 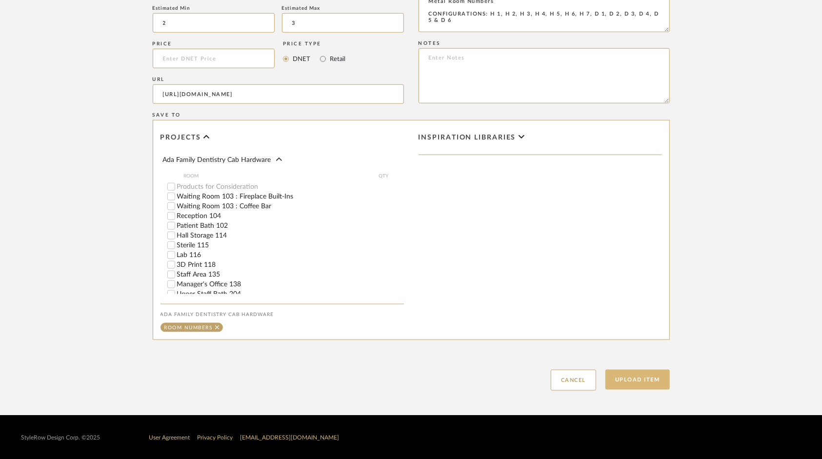 What do you see at coordinates (290, 284) in the screenshot?
I see `label: Manager's Office 138` at bounding box center [290, 284].